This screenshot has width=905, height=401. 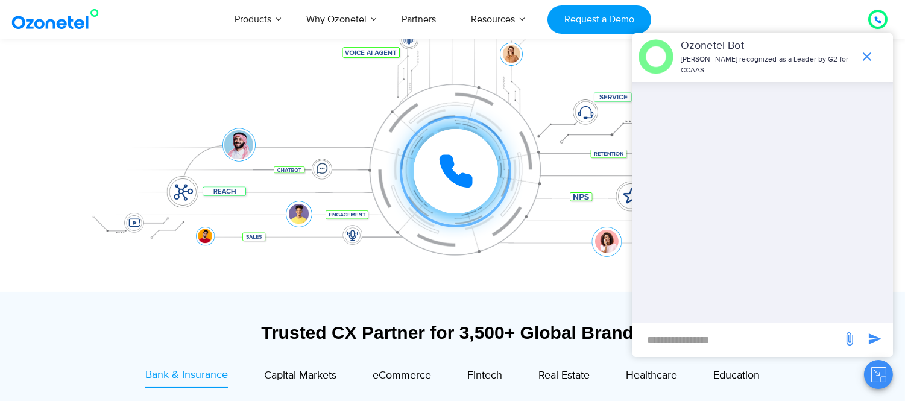 What do you see at coordinates (186, 377) in the screenshot?
I see `a: Bank & Insurance` at bounding box center [186, 377].